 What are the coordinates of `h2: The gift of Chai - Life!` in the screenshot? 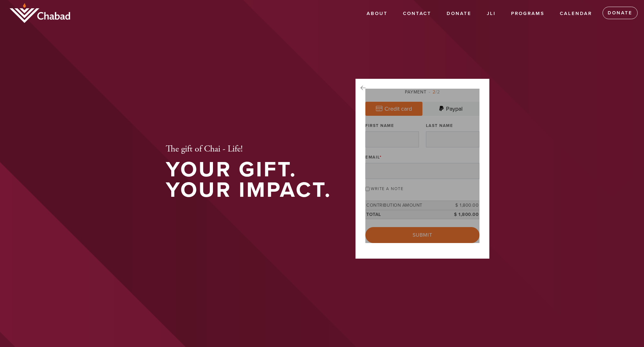 It's located at (251, 149).